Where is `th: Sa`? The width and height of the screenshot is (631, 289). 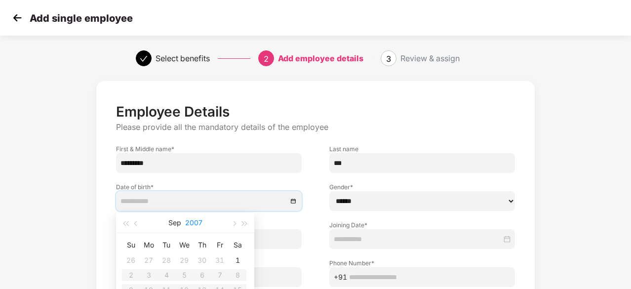 th: Sa is located at coordinates (238, 245).